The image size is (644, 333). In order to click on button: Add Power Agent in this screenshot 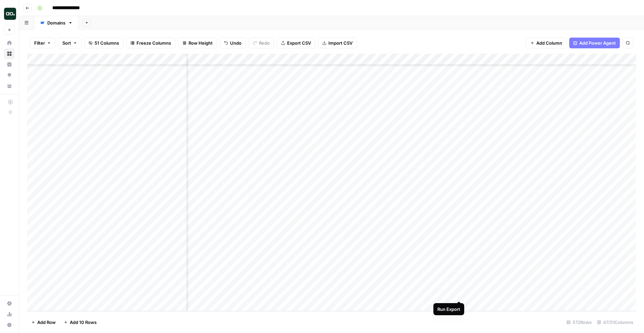, I will do `click(594, 43)`.